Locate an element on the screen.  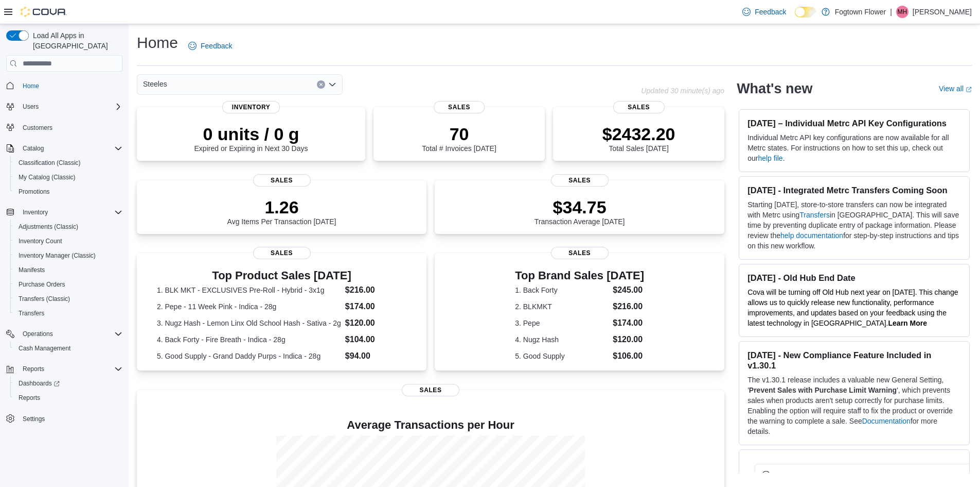
span: Operations is located at coordinates (70, 333).